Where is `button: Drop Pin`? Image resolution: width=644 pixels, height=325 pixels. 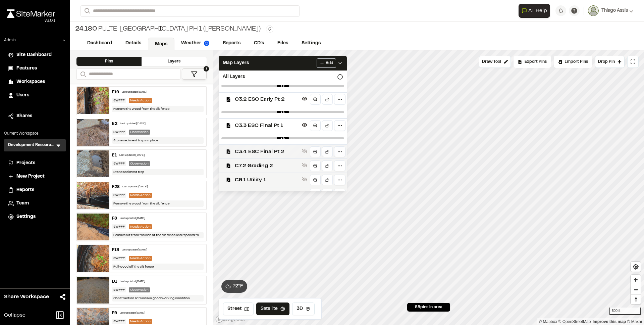 button: Drop Pin is located at coordinates (609, 62).